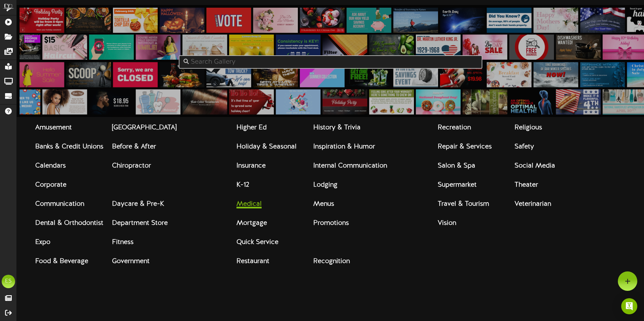 Image resolution: width=644 pixels, height=321 pixels. I want to click on div: ES, so click(8, 282).